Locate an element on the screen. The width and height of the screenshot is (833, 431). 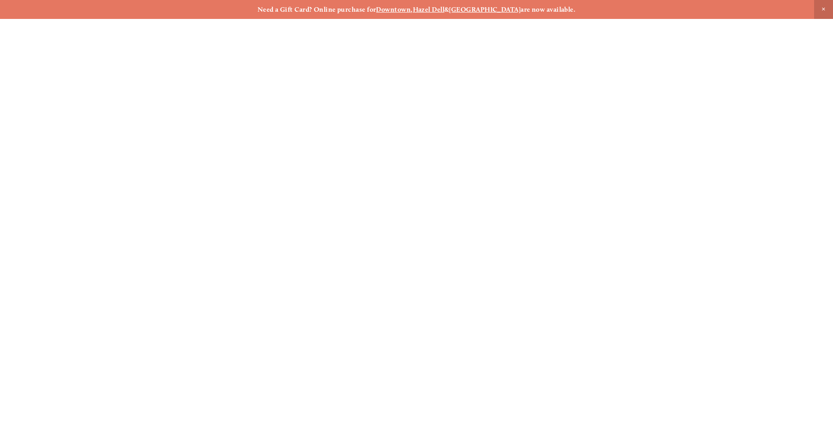
strong: are now available. is located at coordinates (548, 9).